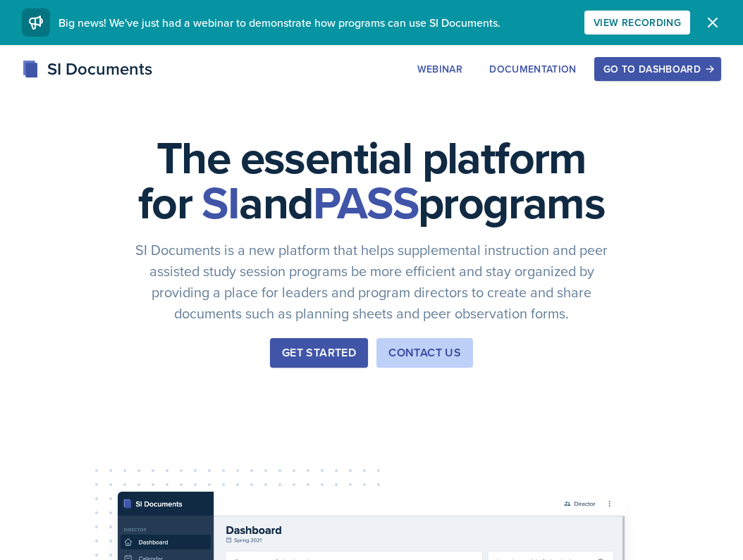 This screenshot has height=560, width=743. I want to click on button: View Recording, so click(637, 22).